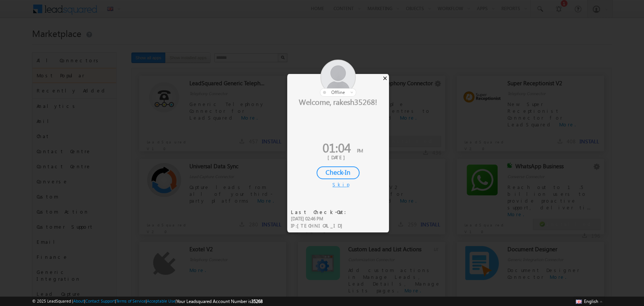 This screenshot has width=644, height=306. Describe the element at coordinates (591, 301) in the screenshot. I see `span: English` at that location.